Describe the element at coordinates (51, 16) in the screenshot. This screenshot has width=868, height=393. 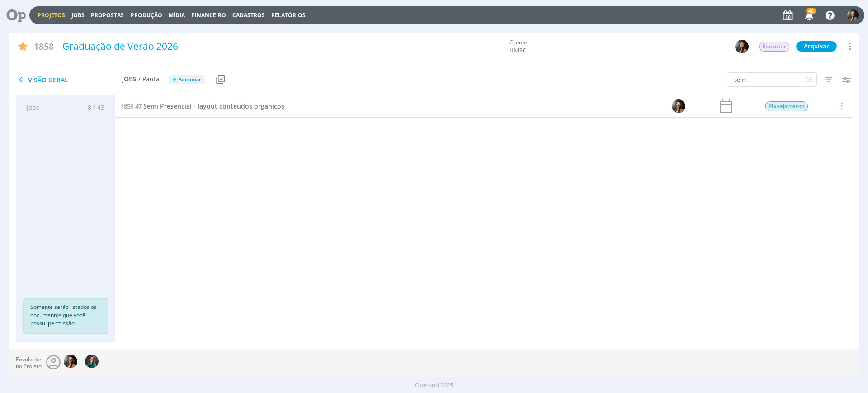
I see `button: Projetos` at that location.